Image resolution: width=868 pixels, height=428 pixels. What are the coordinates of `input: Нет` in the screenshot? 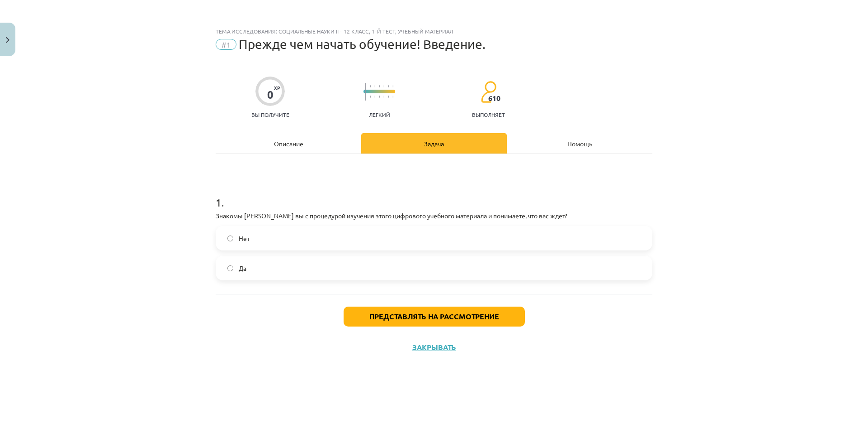 It's located at (230, 238).